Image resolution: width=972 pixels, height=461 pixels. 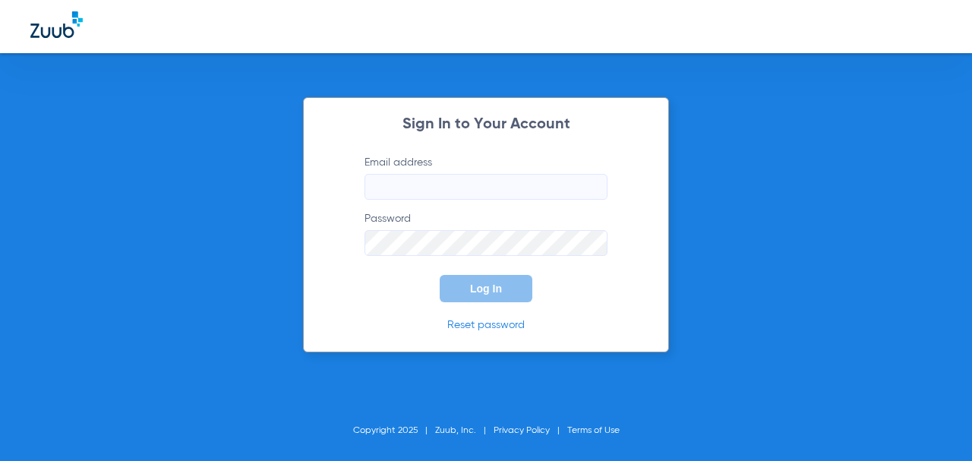 What do you see at coordinates (486, 233) in the screenshot?
I see `label: Password` at bounding box center [486, 233].